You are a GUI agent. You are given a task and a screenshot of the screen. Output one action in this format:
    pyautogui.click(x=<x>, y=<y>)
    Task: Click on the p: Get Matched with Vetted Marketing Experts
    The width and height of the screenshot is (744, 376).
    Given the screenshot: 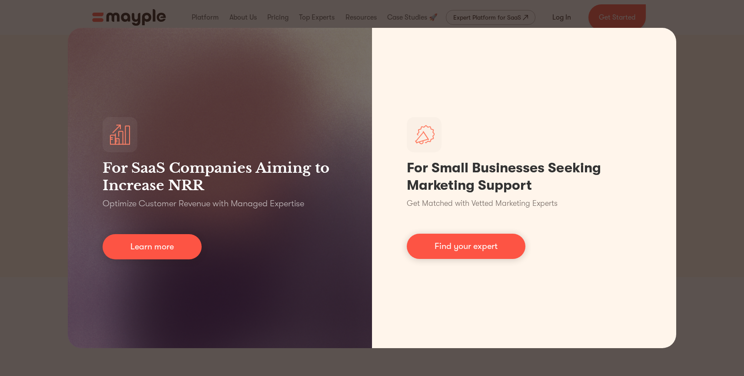 What is the action you would take?
    pyautogui.click(x=482, y=203)
    